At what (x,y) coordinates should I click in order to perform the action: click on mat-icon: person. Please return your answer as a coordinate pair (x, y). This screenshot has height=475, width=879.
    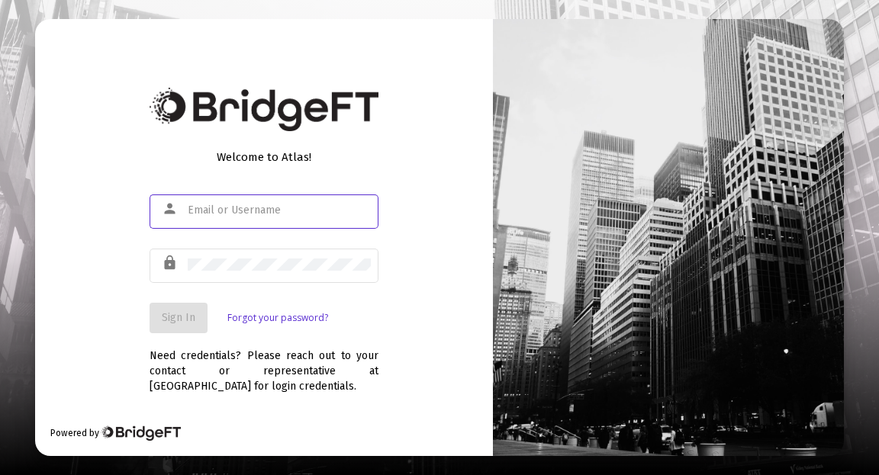
    Looking at the image, I should click on (171, 209).